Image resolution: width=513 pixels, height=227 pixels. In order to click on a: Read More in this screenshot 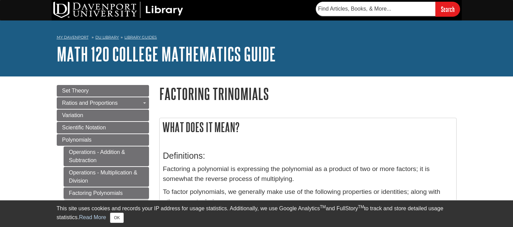, I will do `click(92, 217)`.